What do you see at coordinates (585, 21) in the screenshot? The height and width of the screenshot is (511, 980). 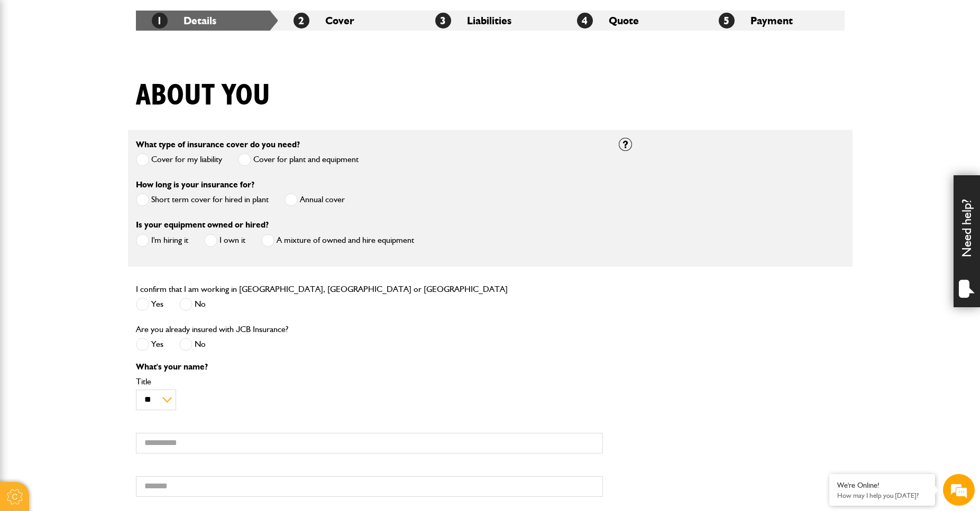 I see `span: 4` at bounding box center [585, 21].